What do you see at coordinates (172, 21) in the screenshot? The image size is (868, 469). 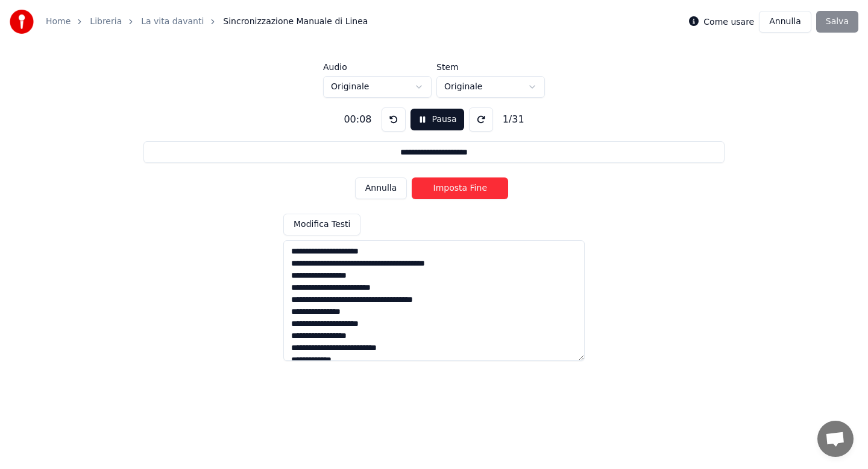 I see `a: La vita davanti` at bounding box center [172, 21].